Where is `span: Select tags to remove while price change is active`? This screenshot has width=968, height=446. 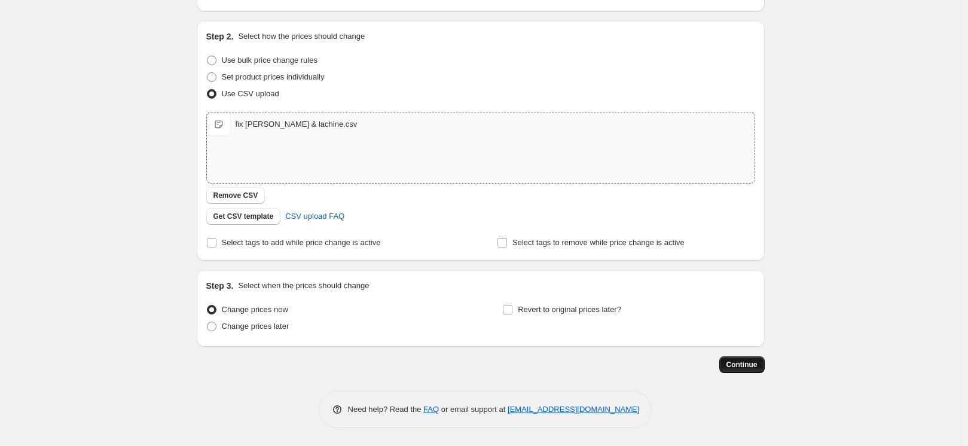
span: Select tags to remove while price change is active is located at coordinates (598, 242).